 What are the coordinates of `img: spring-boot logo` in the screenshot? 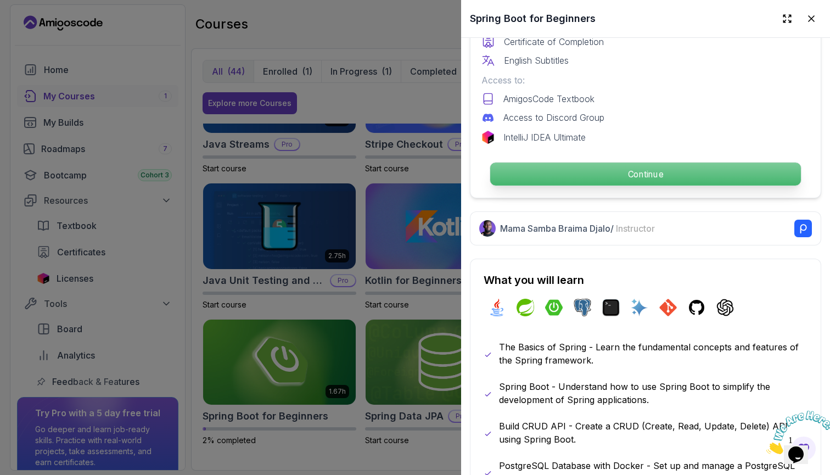 It's located at (554, 307).